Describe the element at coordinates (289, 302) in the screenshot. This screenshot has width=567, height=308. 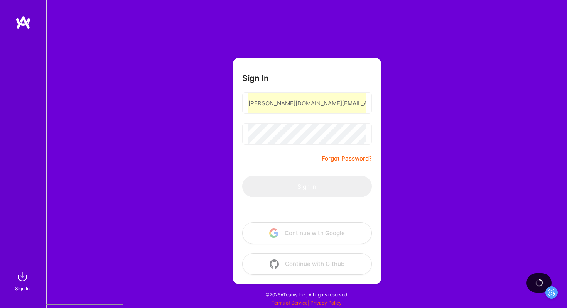
I see `a: Terms of Service` at that location.